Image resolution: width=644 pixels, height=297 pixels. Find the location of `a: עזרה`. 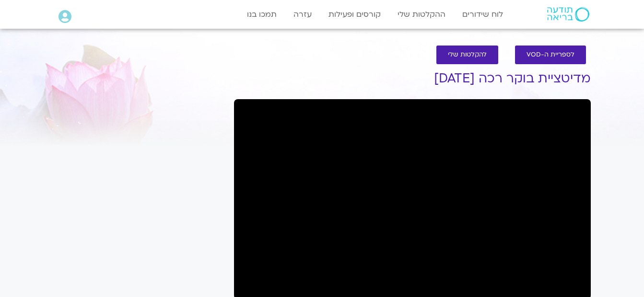

a: עזרה is located at coordinates (302, 14).